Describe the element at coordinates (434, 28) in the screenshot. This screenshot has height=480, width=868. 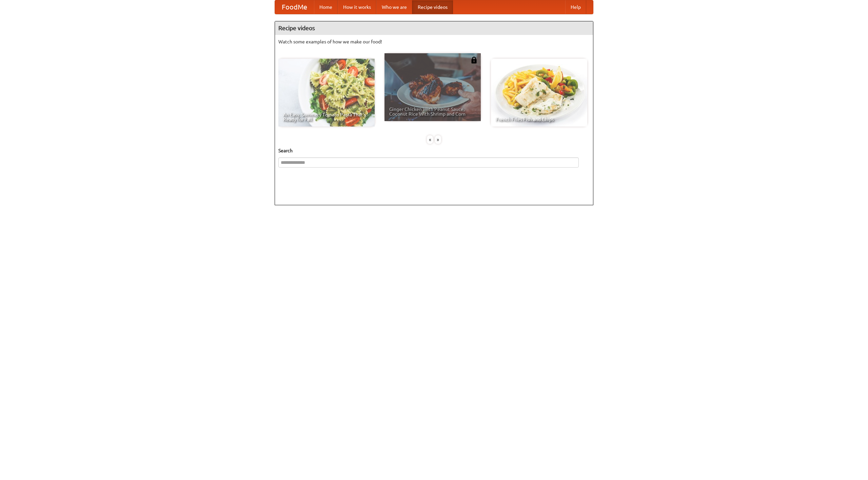
I see `h4: Recipe videos` at that location.